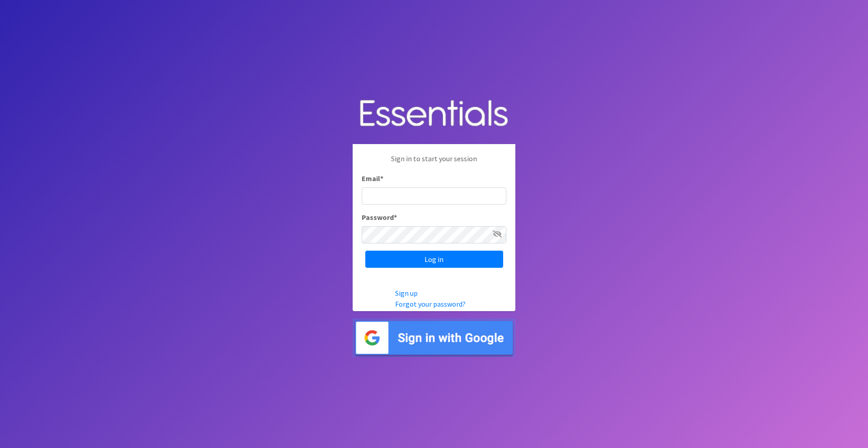 This screenshot has width=868, height=448. What do you see at coordinates (434, 114) in the screenshot?
I see `img: Human Essentials` at bounding box center [434, 114].